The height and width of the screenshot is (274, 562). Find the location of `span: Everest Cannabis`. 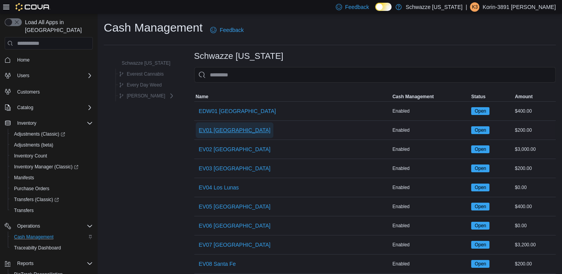

span: Everest Cannabis is located at coordinates (145, 74).